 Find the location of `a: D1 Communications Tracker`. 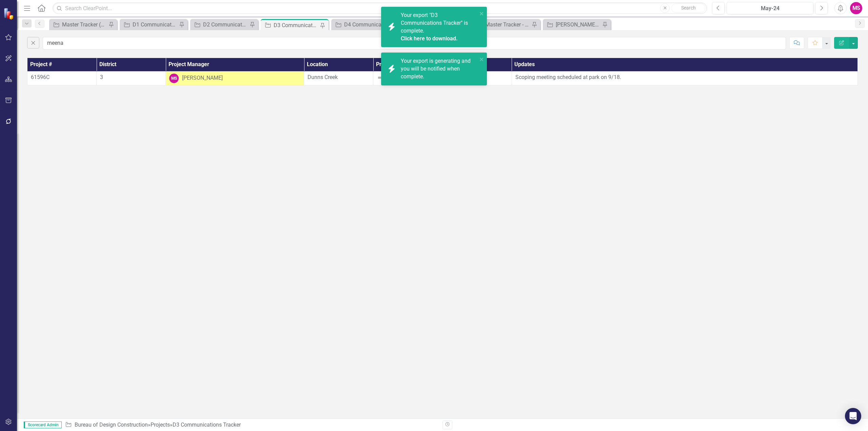

a: D1 Communications Tracker is located at coordinates (149, 25).